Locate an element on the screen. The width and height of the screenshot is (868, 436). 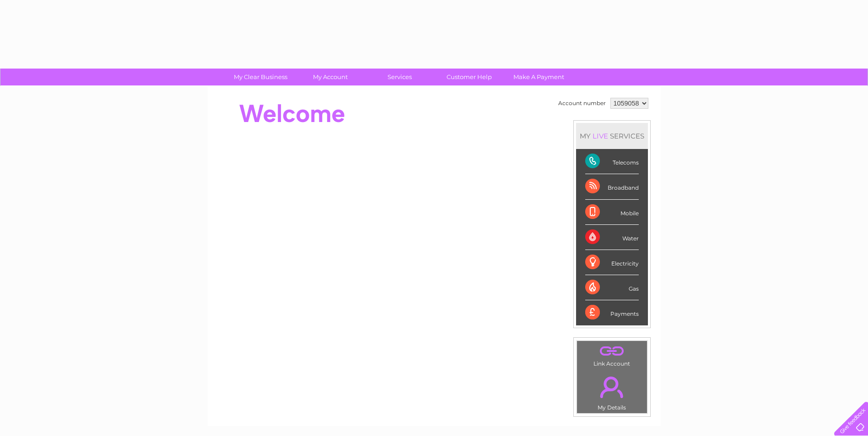
div: MY SERVICES is located at coordinates (612, 136).